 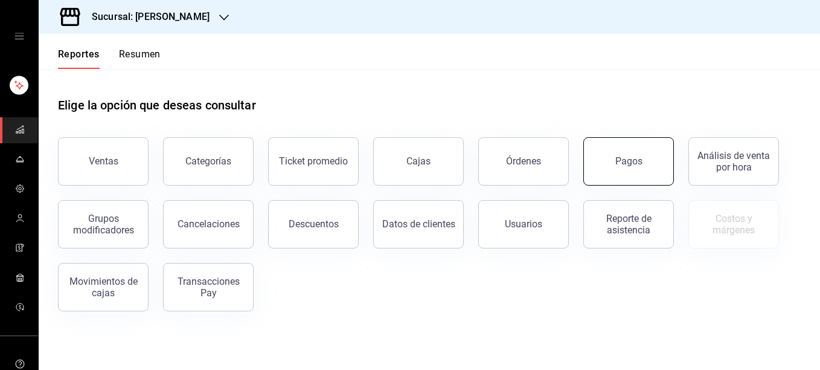 I want to click on div: Descuentos, so click(x=313, y=223).